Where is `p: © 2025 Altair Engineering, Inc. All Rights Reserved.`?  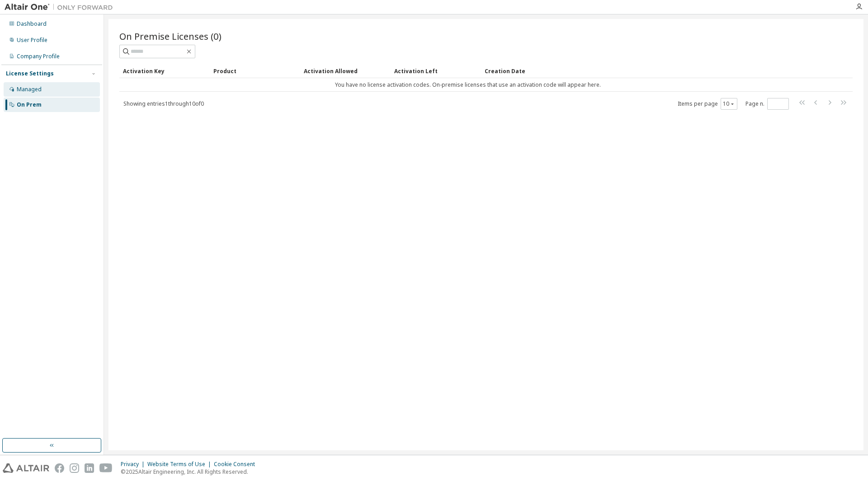
p: © 2025 Altair Engineering, Inc. All Rights Reserved. is located at coordinates (191, 471).